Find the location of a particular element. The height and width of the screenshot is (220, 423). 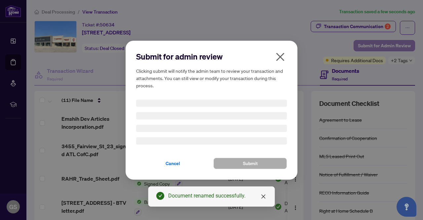

span: check-circle is located at coordinates (160, 196).